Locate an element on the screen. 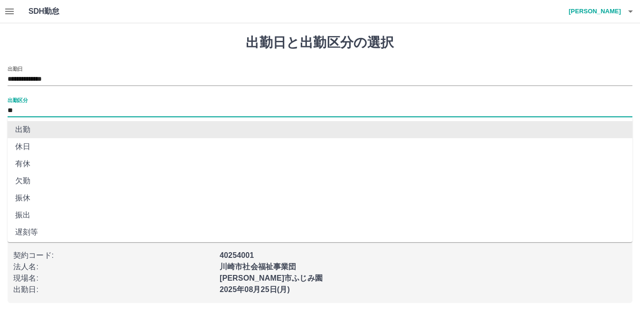 The image size is (640, 312). li: 振休 is located at coordinates (320, 198).